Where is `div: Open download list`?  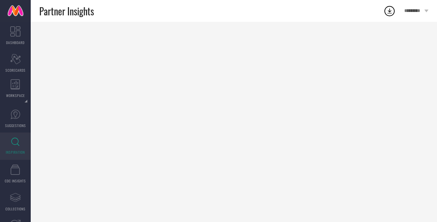 div: Open download list is located at coordinates (390, 11).